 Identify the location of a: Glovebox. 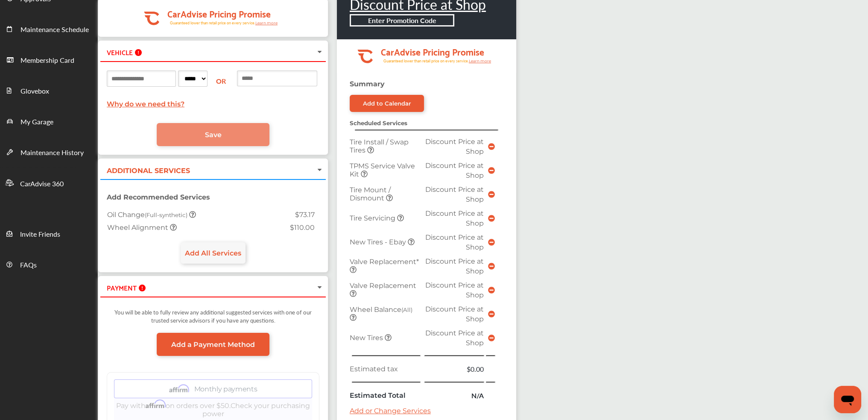
(49, 90).